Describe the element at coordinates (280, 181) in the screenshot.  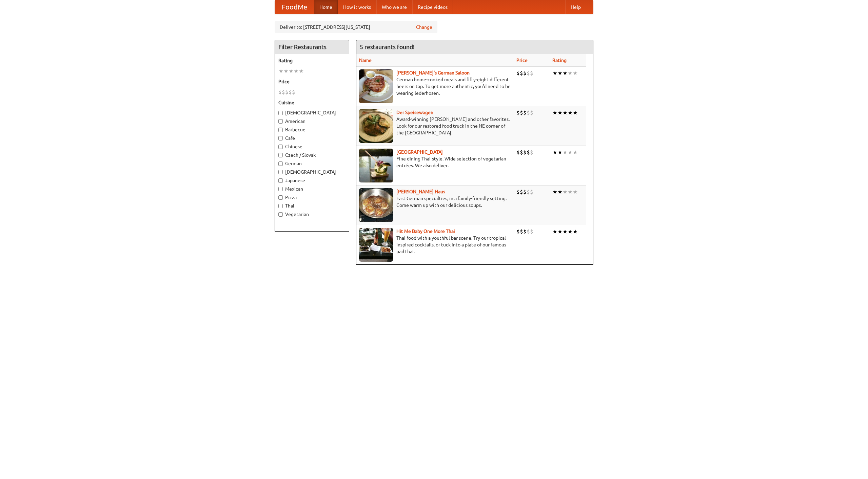
I see `input: Japanese` at that location.